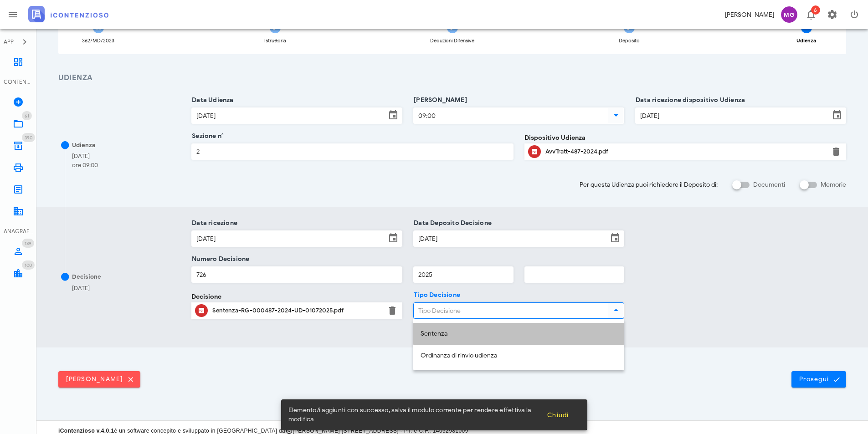  Describe the element at coordinates (414, 415) in the screenshot. I see `span: Elemento/i aggiunti con successo, salva il modulo corrente per rendere effettiva la modifica` at that location.